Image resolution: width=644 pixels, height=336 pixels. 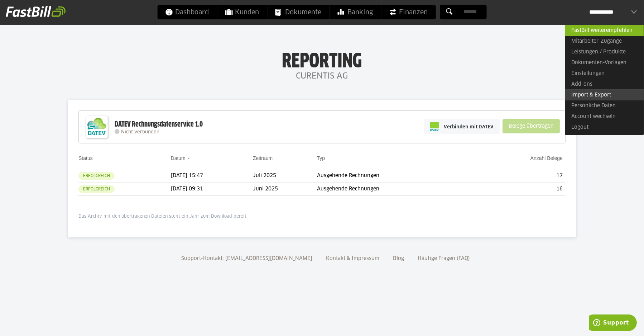 I want to click on a: Dokumenten-Vorlagen, so click(x=604, y=63).